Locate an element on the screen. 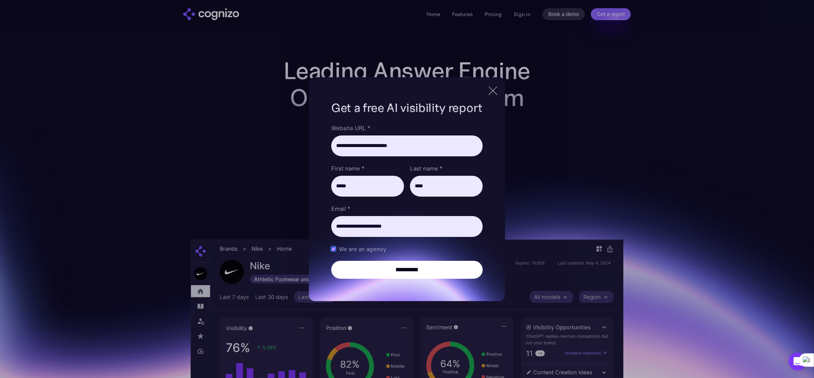 The image size is (814, 378). h1: Get a free AI visibility report is located at coordinates (407, 108).